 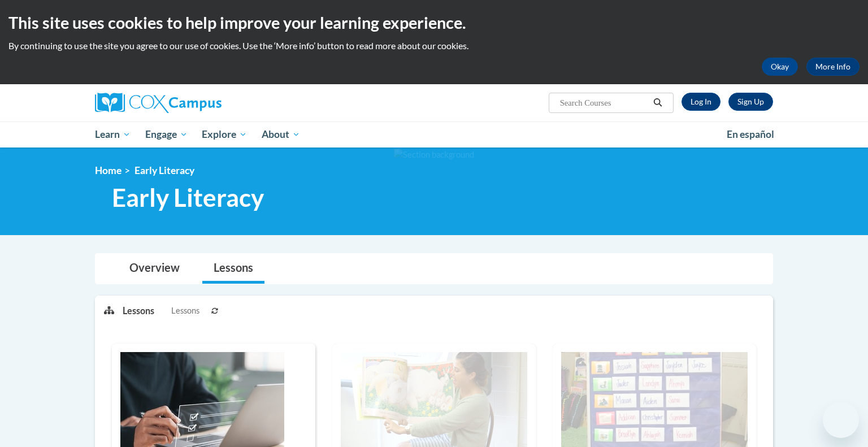 I want to click on button: Okay, so click(x=780, y=67).